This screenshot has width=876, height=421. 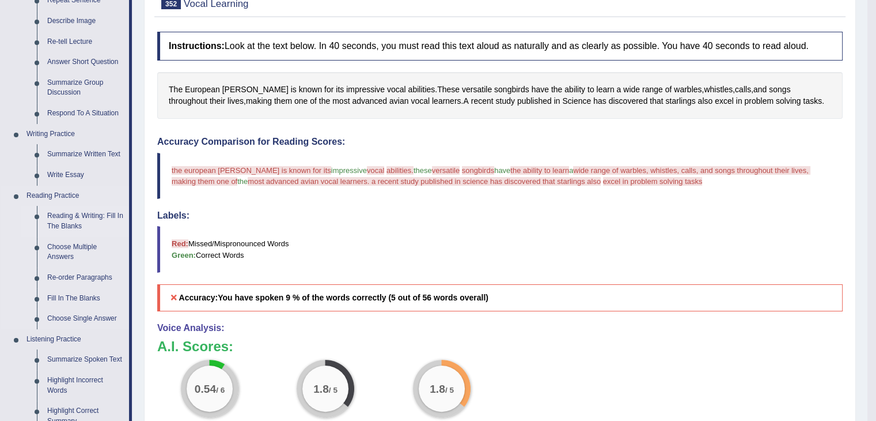 What do you see at coordinates (75, 196) in the screenshot?
I see `a: Reading Practice` at bounding box center [75, 196].